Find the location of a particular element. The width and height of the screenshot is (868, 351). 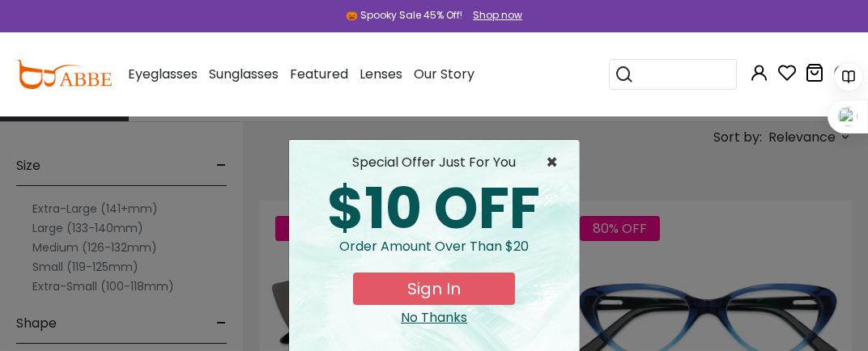

span: Sunglasses is located at coordinates (244, 74).